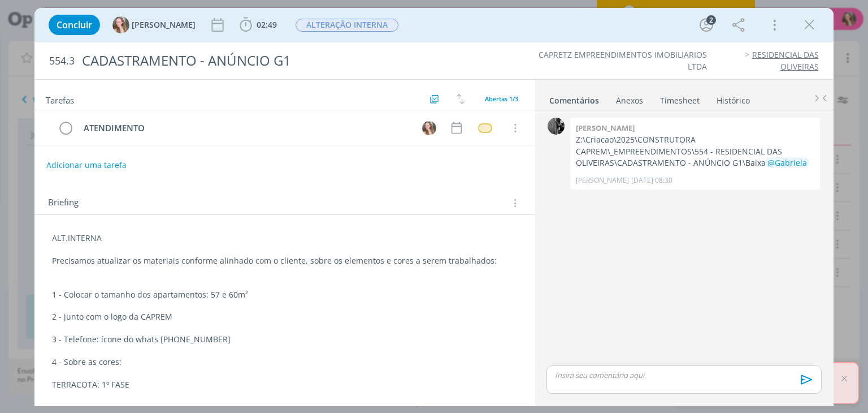  Describe the element at coordinates (556, 126) in the screenshot. I see `img: P` at that location.